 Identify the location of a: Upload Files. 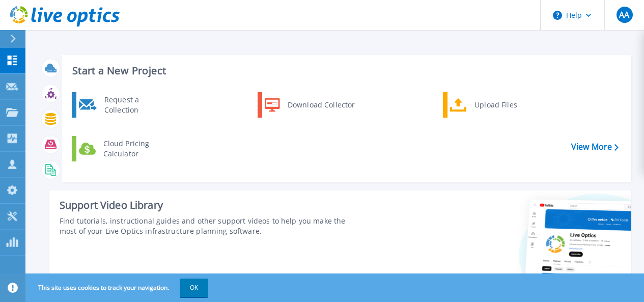
(495, 105).